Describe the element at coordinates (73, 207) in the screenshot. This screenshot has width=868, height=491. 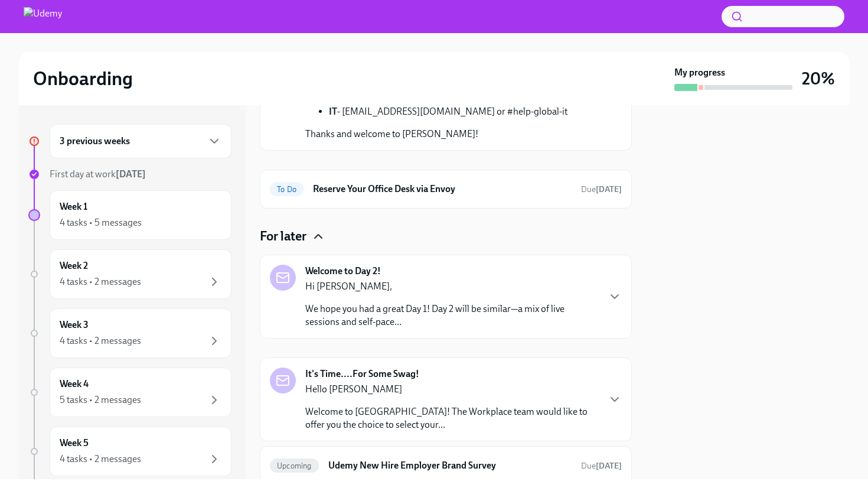
I see `h6: Week 1` at that location.